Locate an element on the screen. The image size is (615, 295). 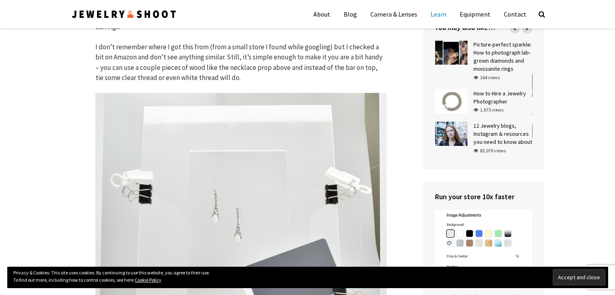
a: Camera & Lenses is located at coordinates (394, 14).